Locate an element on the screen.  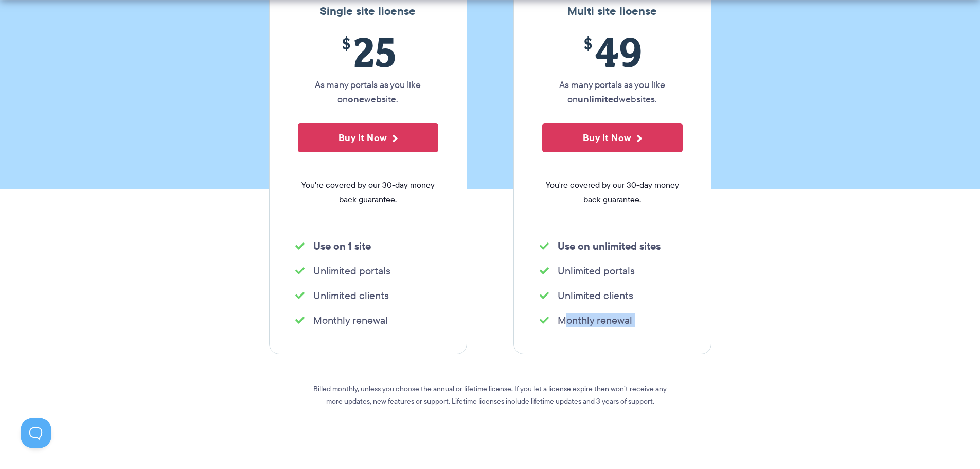
span: 49 is located at coordinates (612, 51).